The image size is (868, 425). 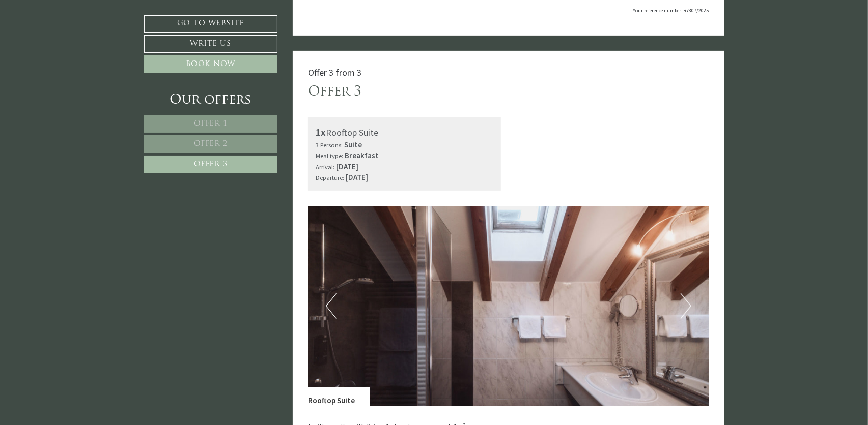 I want to click on div: Hello, how can we help you?, so click(x=59, y=41).